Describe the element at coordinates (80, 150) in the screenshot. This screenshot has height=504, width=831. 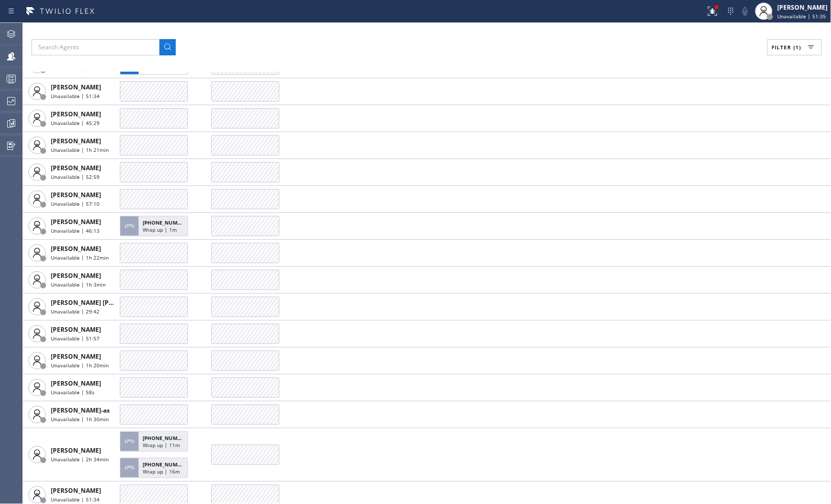
I see `span: Unavailable | 1h 21min` at that location.